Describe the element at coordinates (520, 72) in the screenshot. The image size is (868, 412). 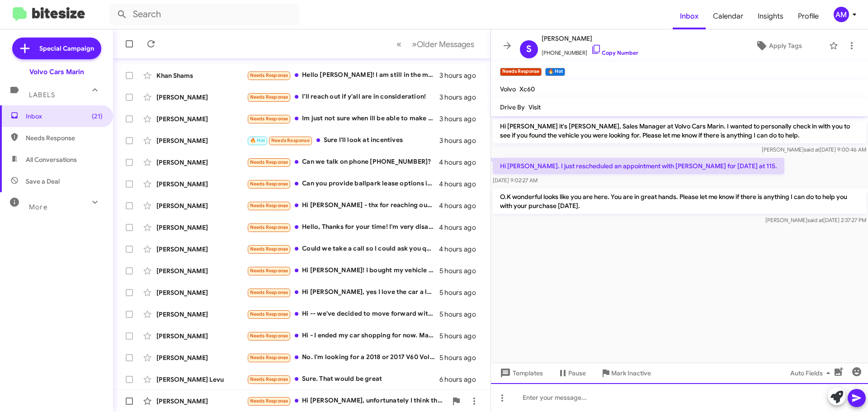
I see `small: Needs Response` at that location.